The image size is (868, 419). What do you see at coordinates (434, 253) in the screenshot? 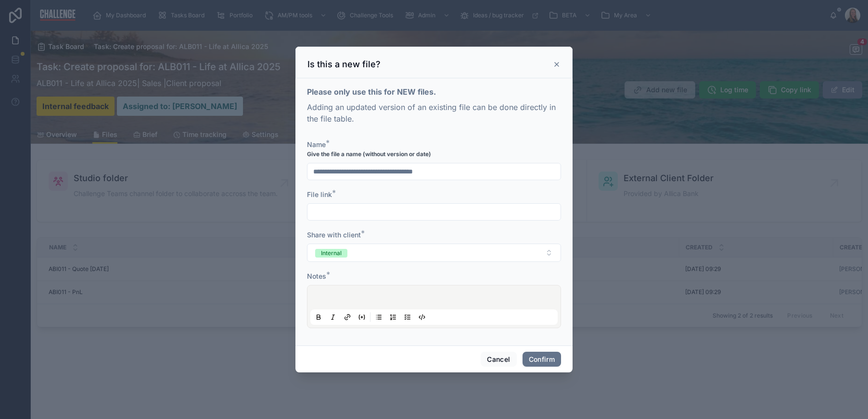
I see `button: Select Button` at bounding box center [434, 253].